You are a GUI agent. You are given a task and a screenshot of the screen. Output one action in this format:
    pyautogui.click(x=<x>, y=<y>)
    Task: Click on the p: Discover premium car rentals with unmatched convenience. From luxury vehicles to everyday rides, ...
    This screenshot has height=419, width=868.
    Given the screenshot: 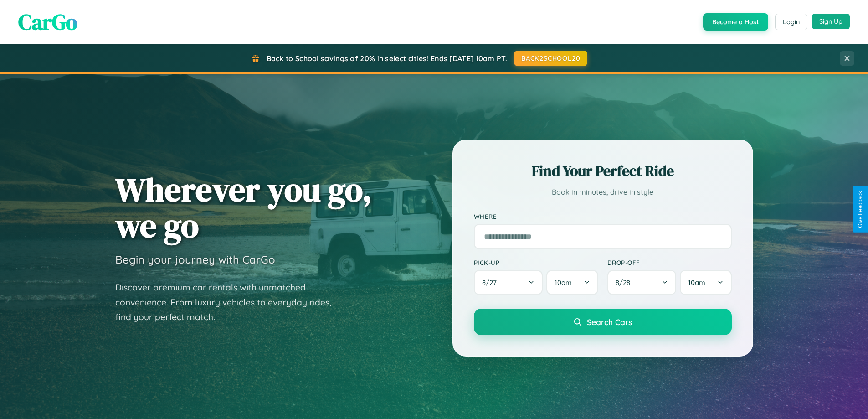 What is the action you would take?
    pyautogui.click(x=229, y=302)
    